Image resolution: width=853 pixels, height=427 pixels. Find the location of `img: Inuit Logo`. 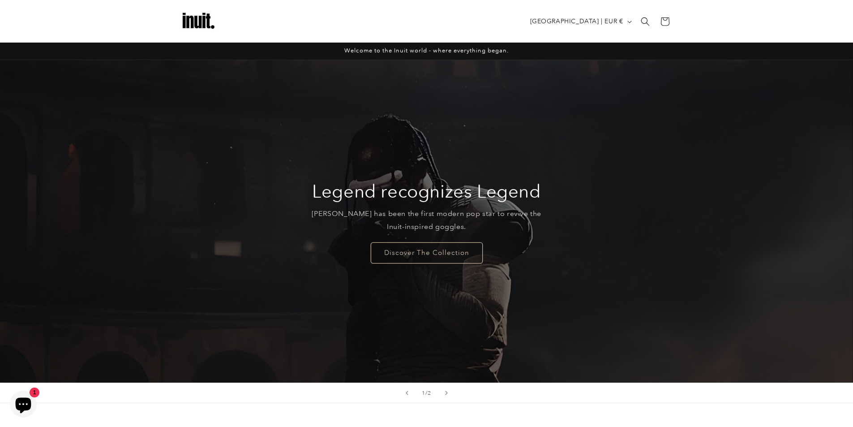

img: Inuit Logo is located at coordinates (198, 21).